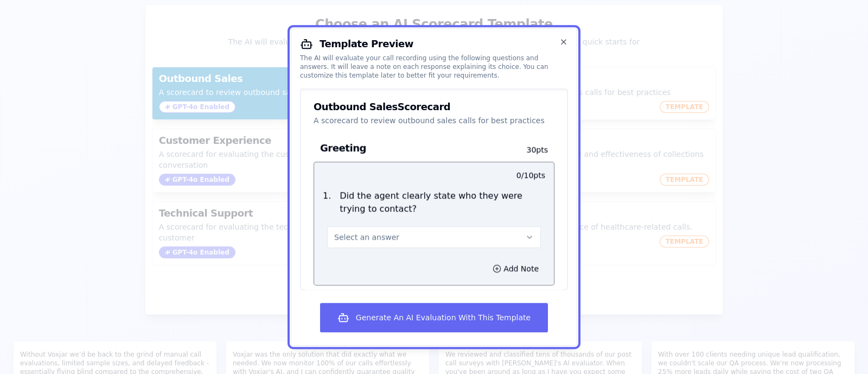 The width and height of the screenshot is (868, 374). What do you see at coordinates (382, 107) in the screenshot?
I see `h3: Outbound Sales Scorecard` at bounding box center [382, 107].